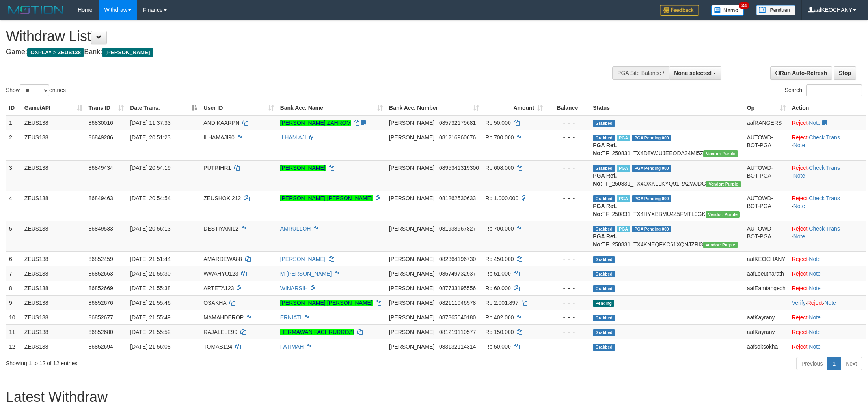 This screenshot has height=405, width=868. Describe the element at coordinates (291, 317) in the screenshot. I see `a: ERNIATI` at that location.